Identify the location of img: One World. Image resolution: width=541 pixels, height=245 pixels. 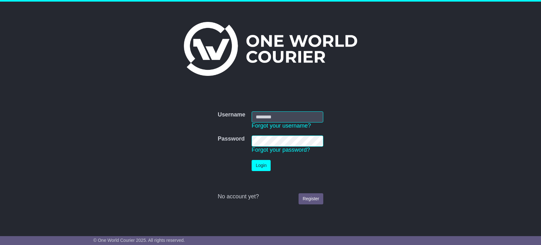
(270, 49).